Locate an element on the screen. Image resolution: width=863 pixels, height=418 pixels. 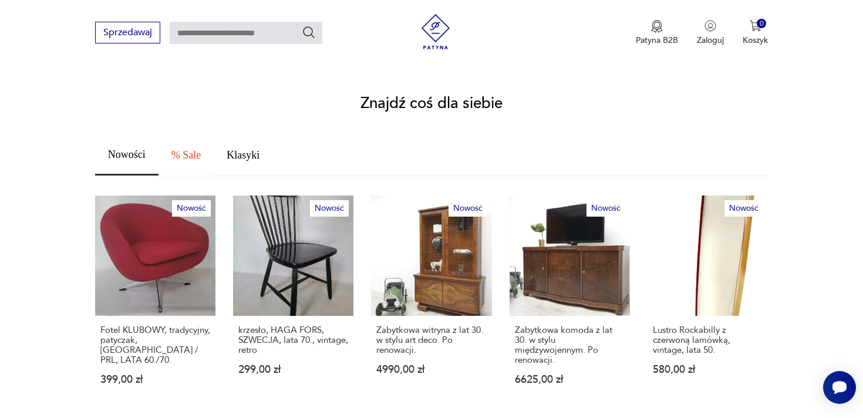
a: NowośćLustro Rockabilly z czerwoną lamówką, vintage, lata 50.Lustro Rockabilly z czerwoną lamówką... is located at coordinates (708, 301).